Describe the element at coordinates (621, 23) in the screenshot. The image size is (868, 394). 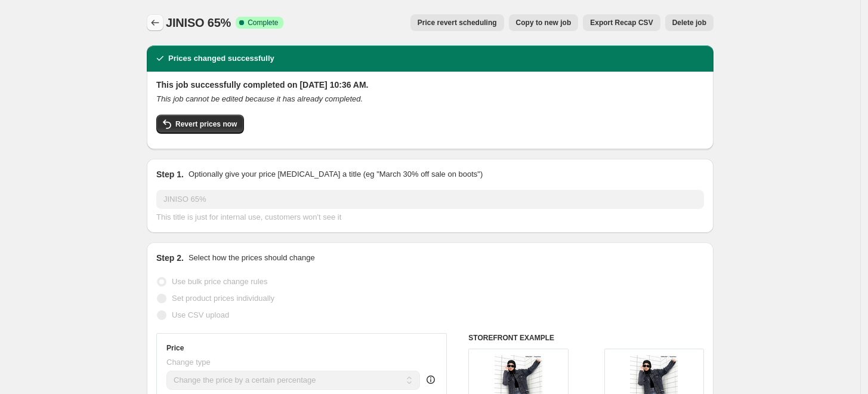
I see `span: Export Recap CSV` at that location.